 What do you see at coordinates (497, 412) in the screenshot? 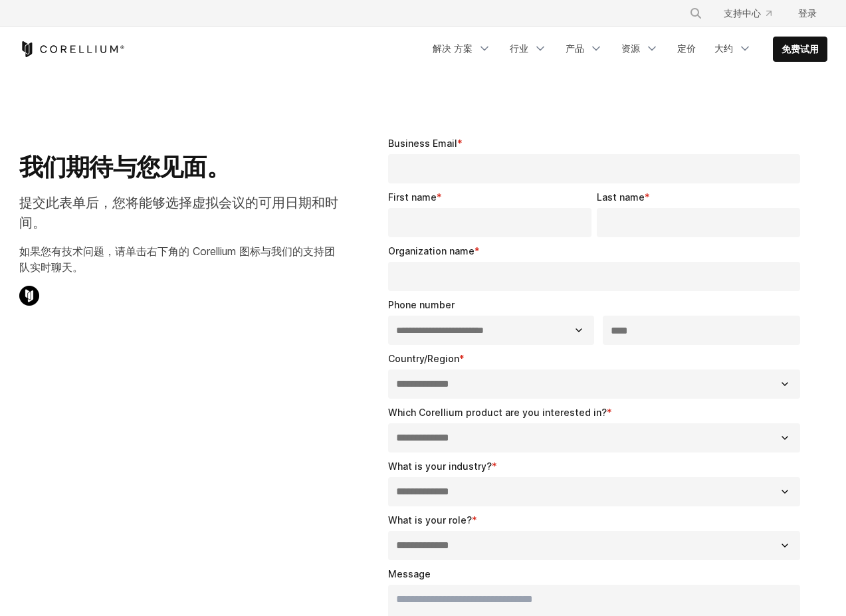
I see `span: Which Corellium product are you interested in?` at bounding box center [497, 412].